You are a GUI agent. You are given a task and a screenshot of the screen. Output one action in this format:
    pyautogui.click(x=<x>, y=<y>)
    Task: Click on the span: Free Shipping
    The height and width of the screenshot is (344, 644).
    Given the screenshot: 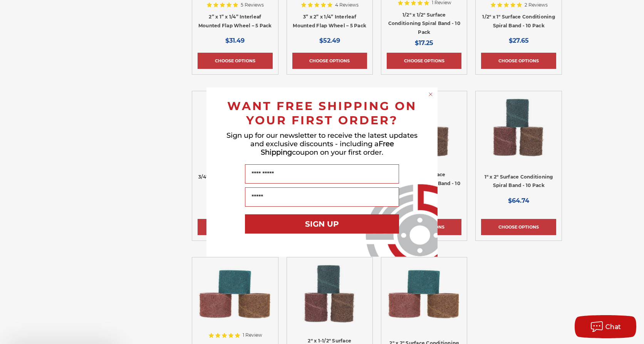 What is the action you would take?
    pyautogui.click(x=327, y=148)
    